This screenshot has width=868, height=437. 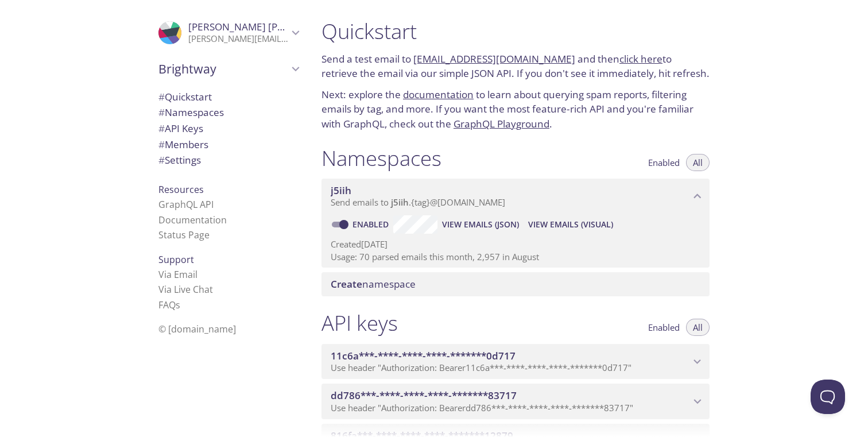 I want to click on a: FAQ, so click(x=169, y=305).